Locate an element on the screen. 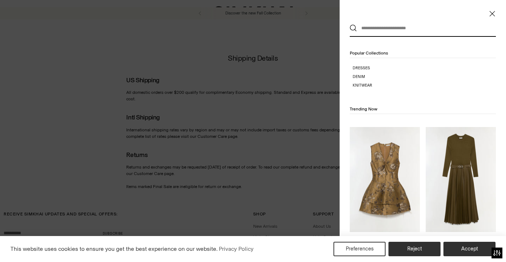 Image resolution: width=506 pixels, height=262 pixels. button: Close is located at coordinates (492, 14).